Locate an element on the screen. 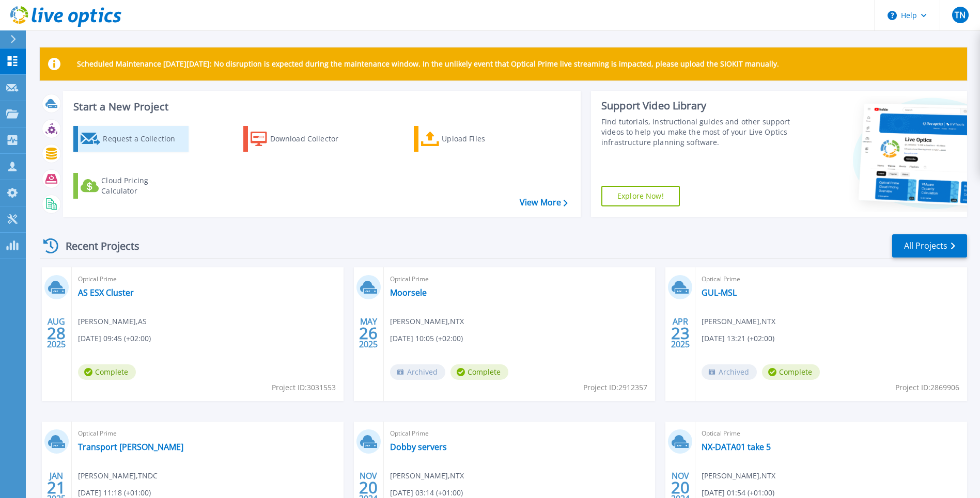  div: Recent Projects is located at coordinates (96, 246).